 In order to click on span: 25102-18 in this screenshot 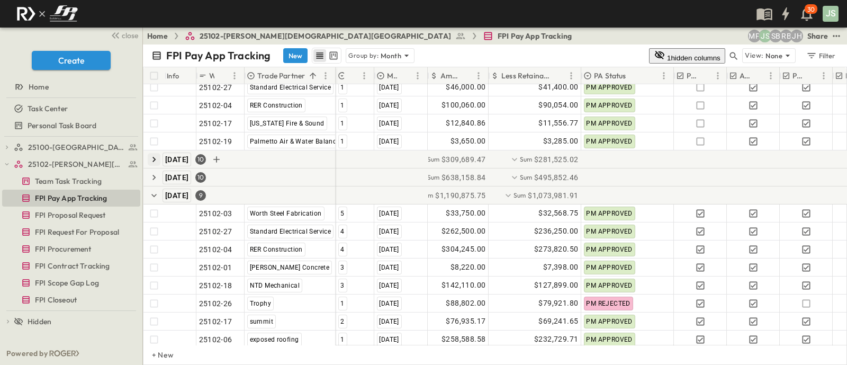, I will do `click(216, 285)`.